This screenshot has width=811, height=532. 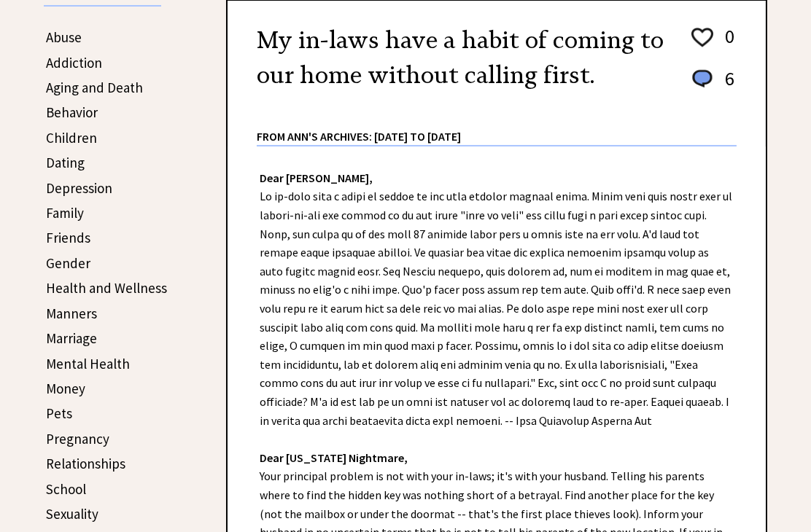 What do you see at coordinates (460, 58) in the screenshot?
I see `h2: My in-laws have a habit of coming to our home without calling first.` at bounding box center [460, 58].